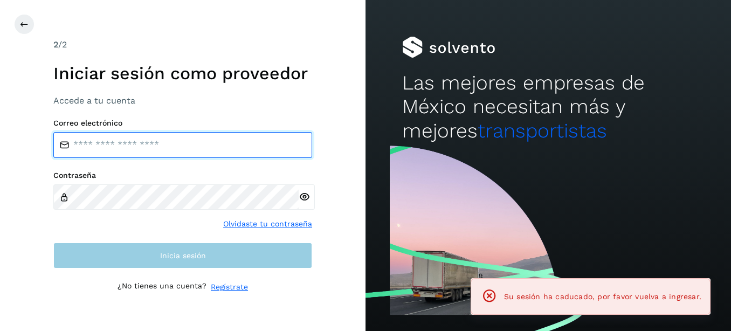 The height and width of the screenshot is (331, 731). Describe the element at coordinates (183, 175) in the screenshot. I see `label: Contraseña` at that location.